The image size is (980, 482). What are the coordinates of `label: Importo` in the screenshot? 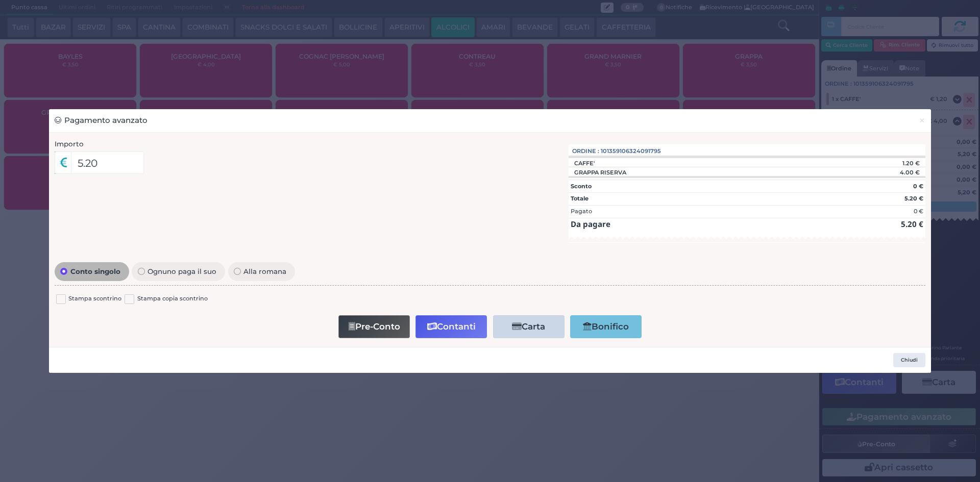 It's located at (69, 144).